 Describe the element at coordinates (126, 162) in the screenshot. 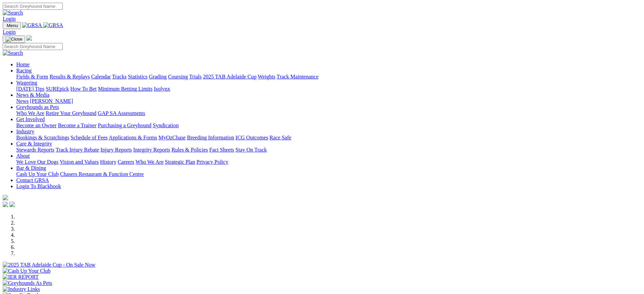

I see `a: Careers` at that location.